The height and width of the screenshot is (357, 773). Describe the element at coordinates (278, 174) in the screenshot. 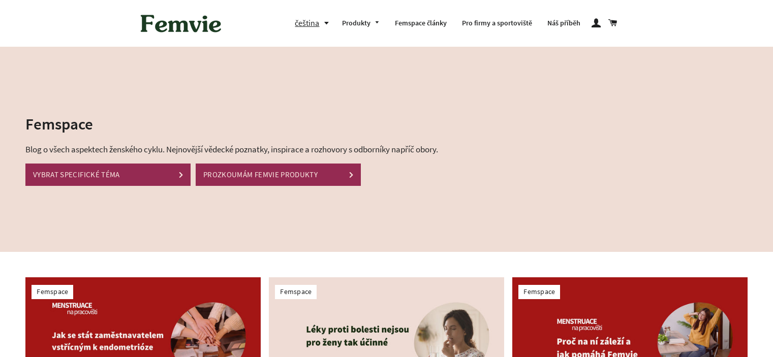

I see `a: PROZKOUMÁM FEMVIE PRODUKTY` at that location.